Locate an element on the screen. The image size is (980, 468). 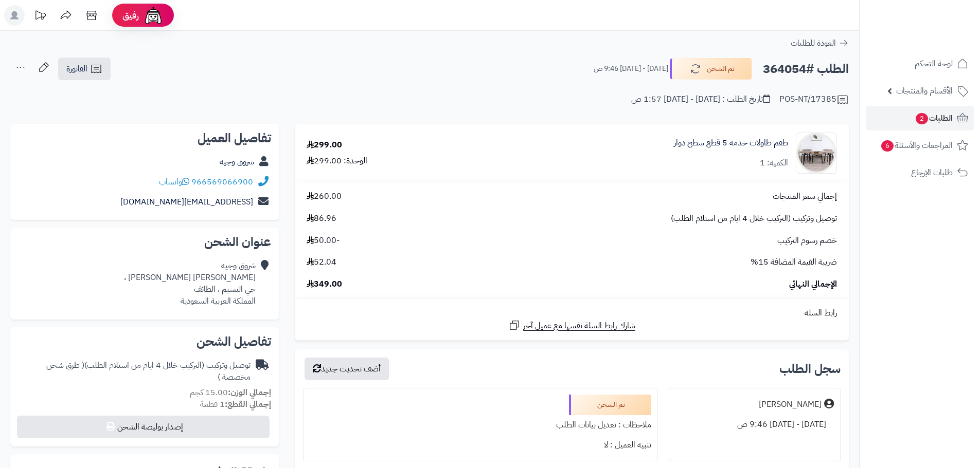
span: شارك رابط السلة نفسها مع عميل آخر is located at coordinates (580, 326).